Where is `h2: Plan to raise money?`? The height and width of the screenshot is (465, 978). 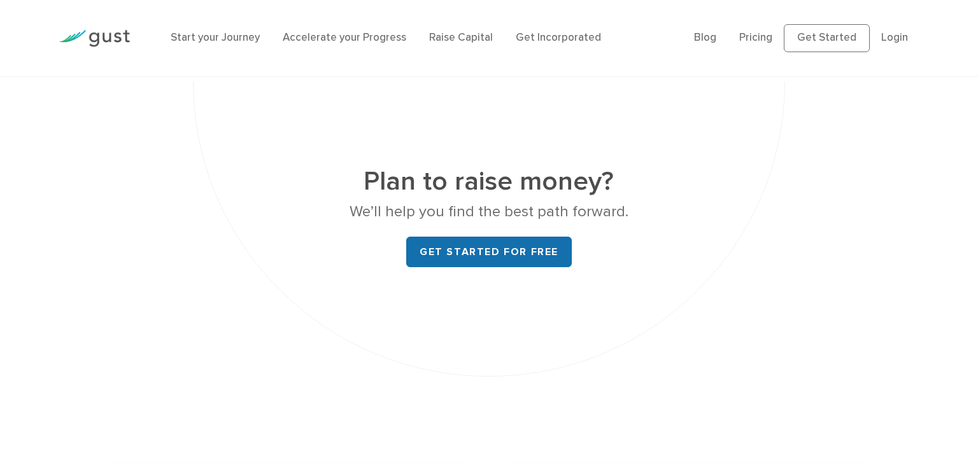
h2: Plan to raise money? is located at coordinates (488, 182).